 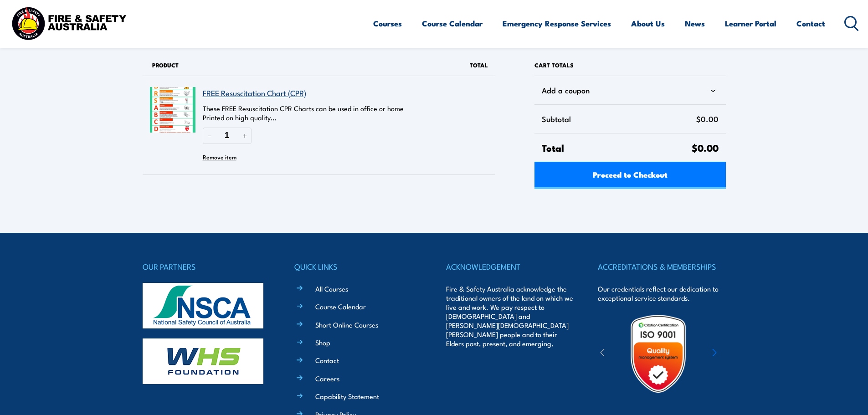 What do you see at coordinates (510, 267) in the screenshot?
I see `h4: ACKNOWLEDGEMENT` at bounding box center [510, 267].